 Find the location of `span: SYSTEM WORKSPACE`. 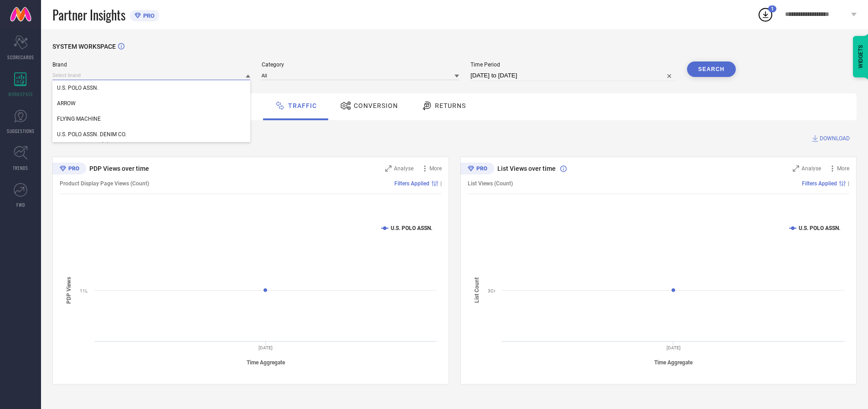

span: SYSTEM WORKSPACE is located at coordinates (84, 47).